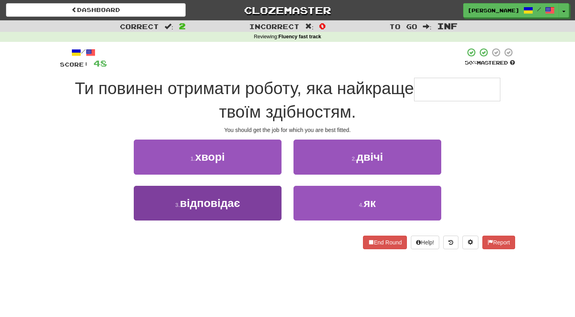 The width and height of the screenshot is (575, 317). What do you see at coordinates (425, 243) in the screenshot?
I see `button: Help!` at bounding box center [425, 243].